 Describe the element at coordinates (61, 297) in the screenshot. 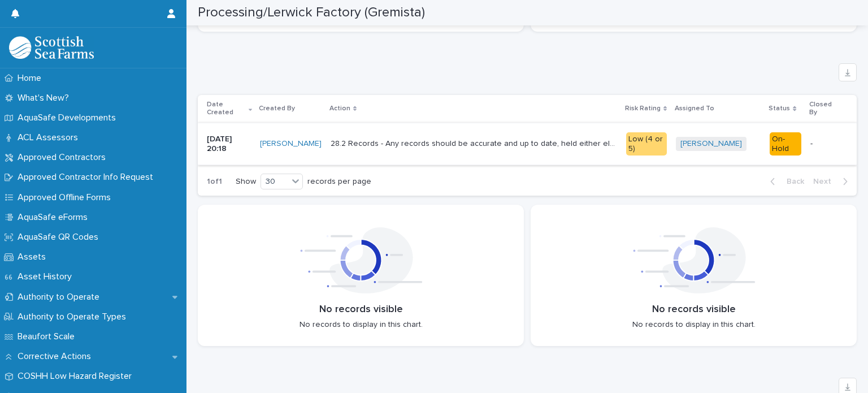

I see `p: Authority to Operate` at that location.